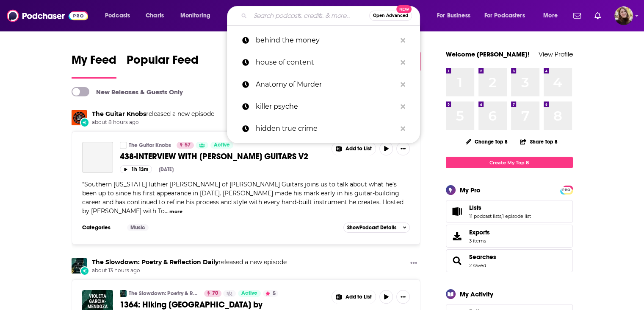  What do you see at coordinates (215, 293) in the screenshot?
I see `span: 70` at bounding box center [215, 293].